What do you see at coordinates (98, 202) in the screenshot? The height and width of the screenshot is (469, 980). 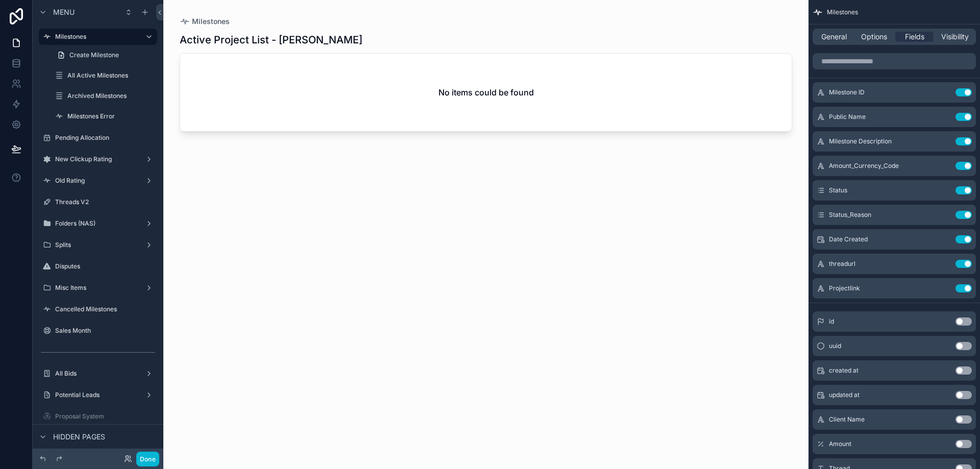 I see `a: Threads V2` at bounding box center [98, 202].